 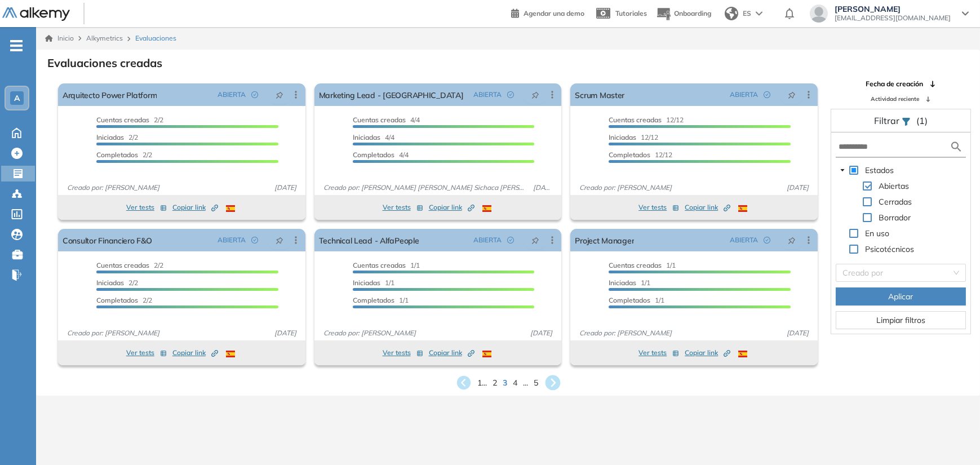 I want to click on span: 1 ..., so click(x=483, y=383).